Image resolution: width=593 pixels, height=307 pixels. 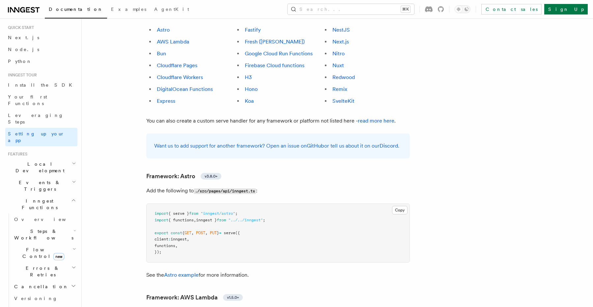 I want to click on span: Flow Control, so click(x=42, y=253).